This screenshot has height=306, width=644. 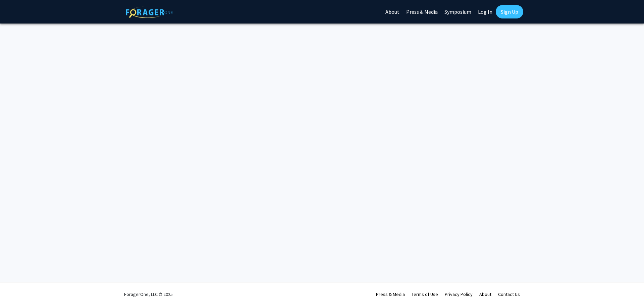 What do you see at coordinates (458, 294) in the screenshot?
I see `a: Privacy Policy` at bounding box center [458, 294].